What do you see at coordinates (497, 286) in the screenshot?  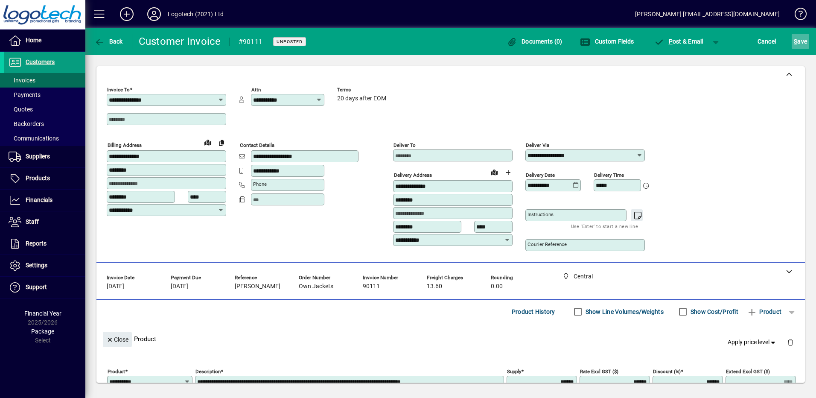 I see `span: 0.00` at bounding box center [497, 286].